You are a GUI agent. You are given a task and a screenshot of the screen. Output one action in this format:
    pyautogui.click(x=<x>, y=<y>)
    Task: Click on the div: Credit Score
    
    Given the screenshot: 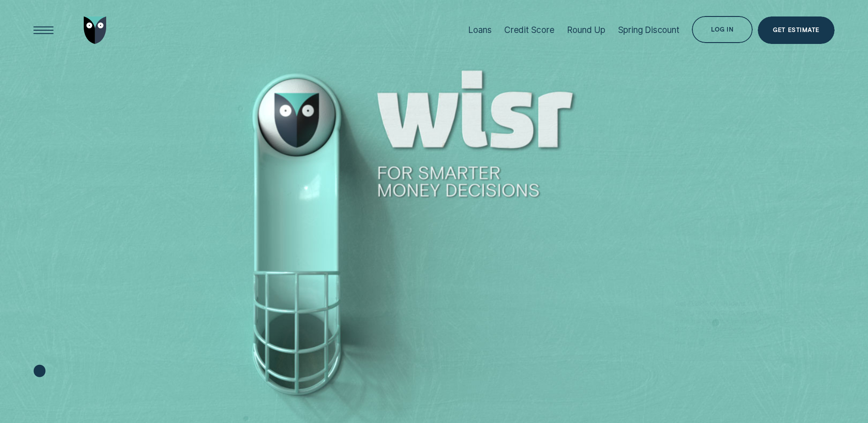 What is the action you would take?
    pyautogui.click(x=529, y=30)
    